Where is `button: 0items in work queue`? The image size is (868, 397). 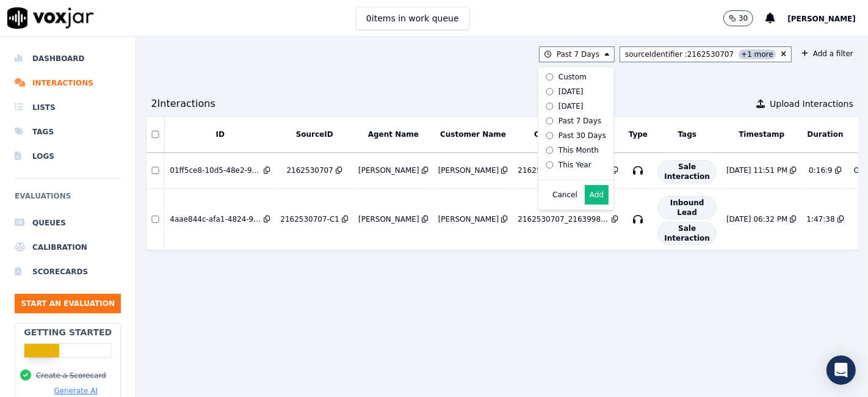 button: 0items in work queue is located at coordinates (412, 19).